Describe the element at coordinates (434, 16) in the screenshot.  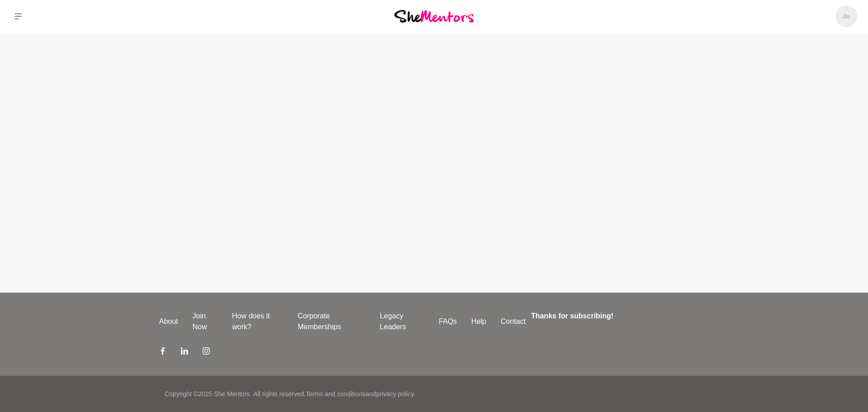
I see `img: She Mentors Logo` at that location.